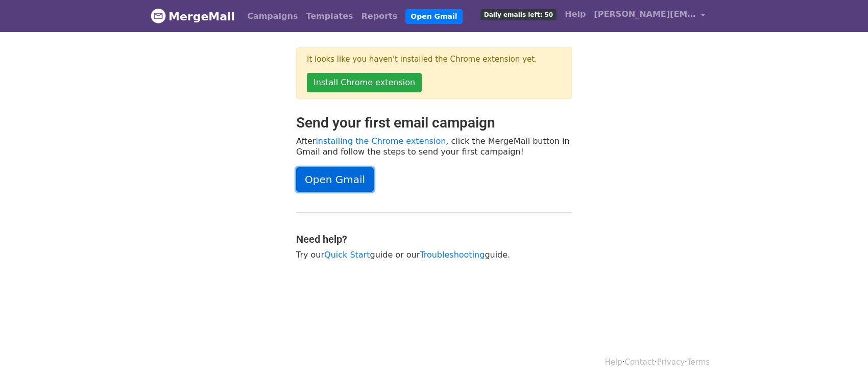 Image resolution: width=868 pixels, height=382 pixels. What do you see at coordinates (640, 362) in the screenshot?
I see `a: Contact` at bounding box center [640, 362].